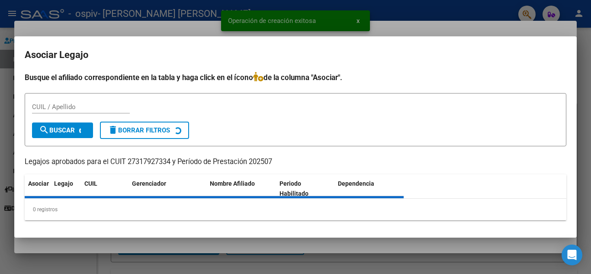 Image resolution: width=591 pixels, height=274 pixels. What do you see at coordinates (241, 189) in the screenshot?
I see `datatable-header-cell: Nombre Afiliado` at bounding box center [241, 189].